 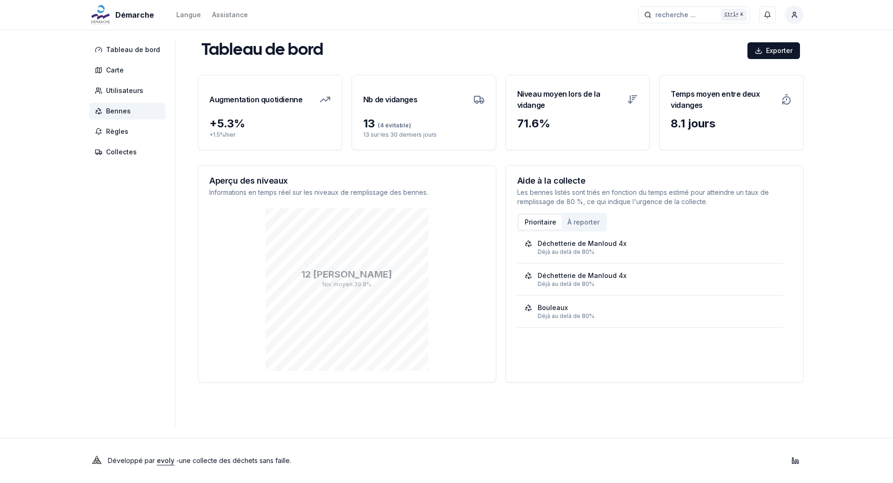 I want to click on div: 8.1 jours, so click(x=731, y=124).